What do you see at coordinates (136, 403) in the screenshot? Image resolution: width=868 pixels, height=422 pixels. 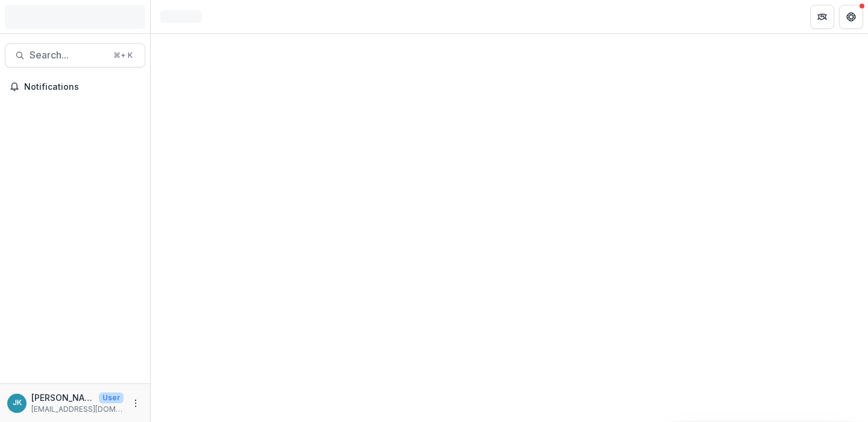 I see `button: More` at bounding box center [136, 403].